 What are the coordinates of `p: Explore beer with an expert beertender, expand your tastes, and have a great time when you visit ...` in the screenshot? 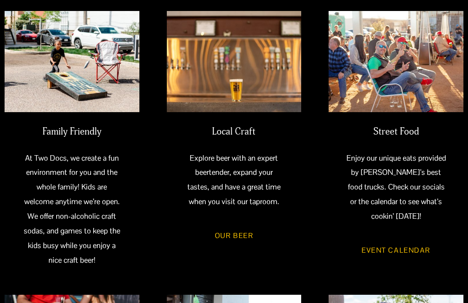 It's located at (234, 180).